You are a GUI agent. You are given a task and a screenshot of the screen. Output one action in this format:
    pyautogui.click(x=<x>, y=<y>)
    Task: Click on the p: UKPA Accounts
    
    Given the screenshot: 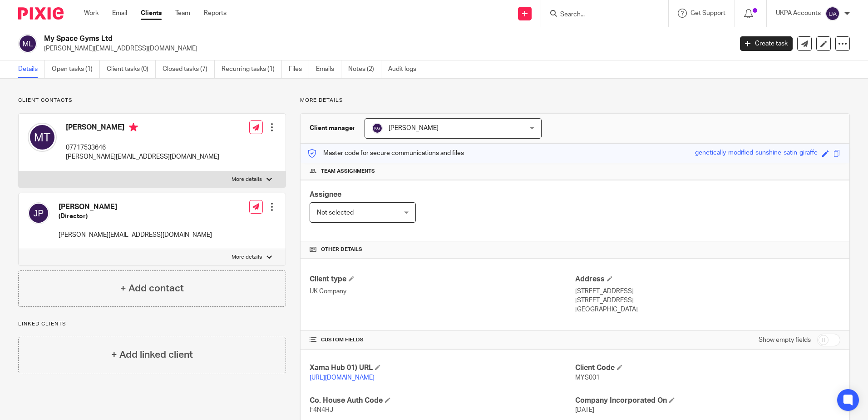 What is the action you would take?
    pyautogui.click(x=798, y=13)
    